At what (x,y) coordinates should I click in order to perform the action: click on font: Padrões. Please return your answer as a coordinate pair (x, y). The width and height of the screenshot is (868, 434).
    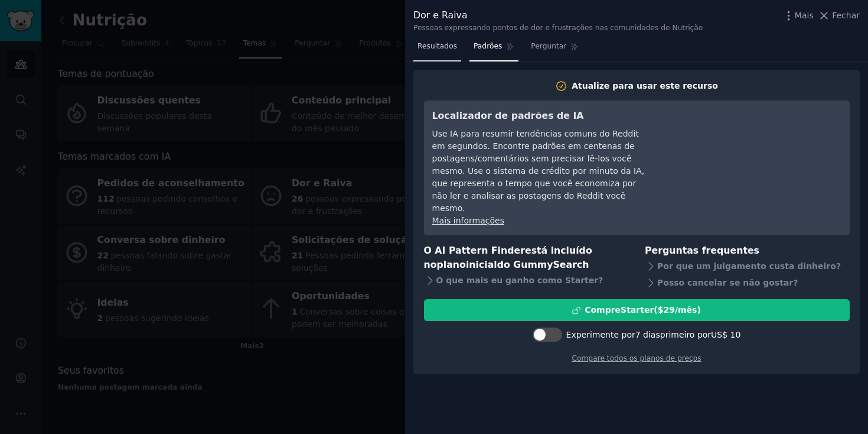
    Looking at the image, I should click on (487, 46).